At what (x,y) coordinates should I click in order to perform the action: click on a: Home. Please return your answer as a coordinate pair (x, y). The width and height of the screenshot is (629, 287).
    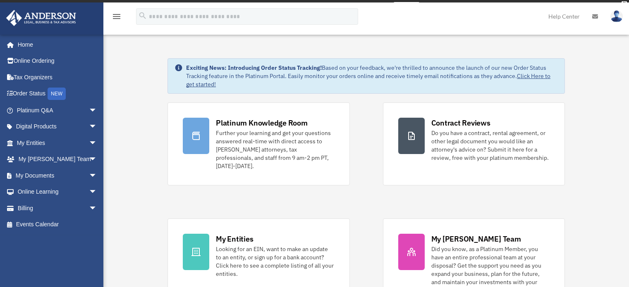
    Looking at the image, I should click on (55, 45).